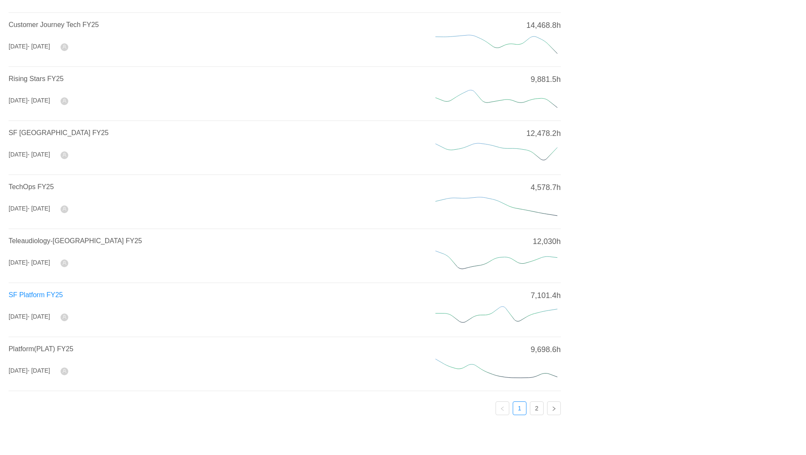 This screenshot has height=455, width=806. Describe the element at coordinates (502, 409) in the screenshot. I see `i: icon: left` at that location.